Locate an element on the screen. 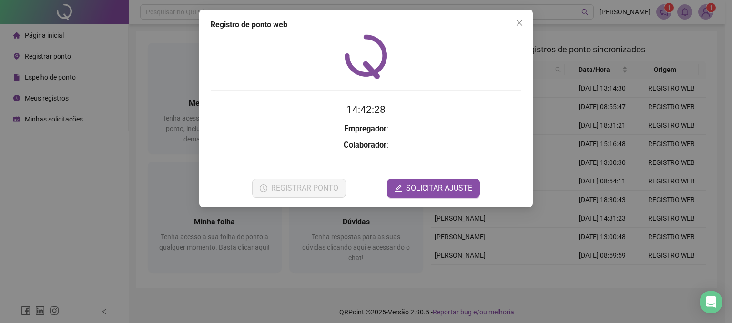  time: 14:42:28 is located at coordinates (366, 110).